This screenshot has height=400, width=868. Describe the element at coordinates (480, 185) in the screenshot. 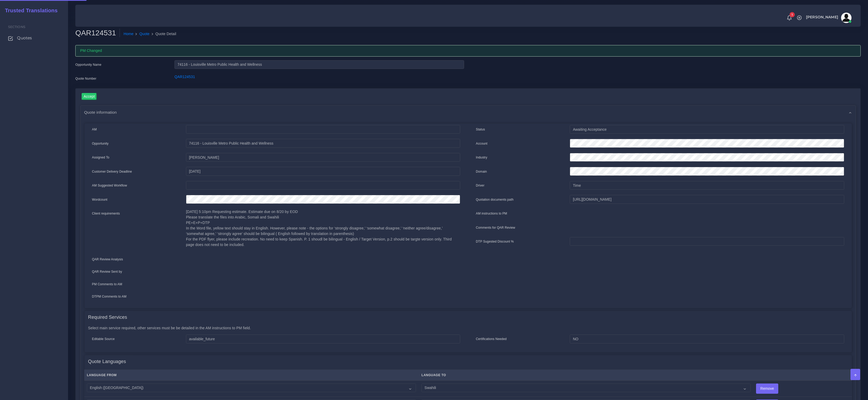

I see `label: Driver` at that location.